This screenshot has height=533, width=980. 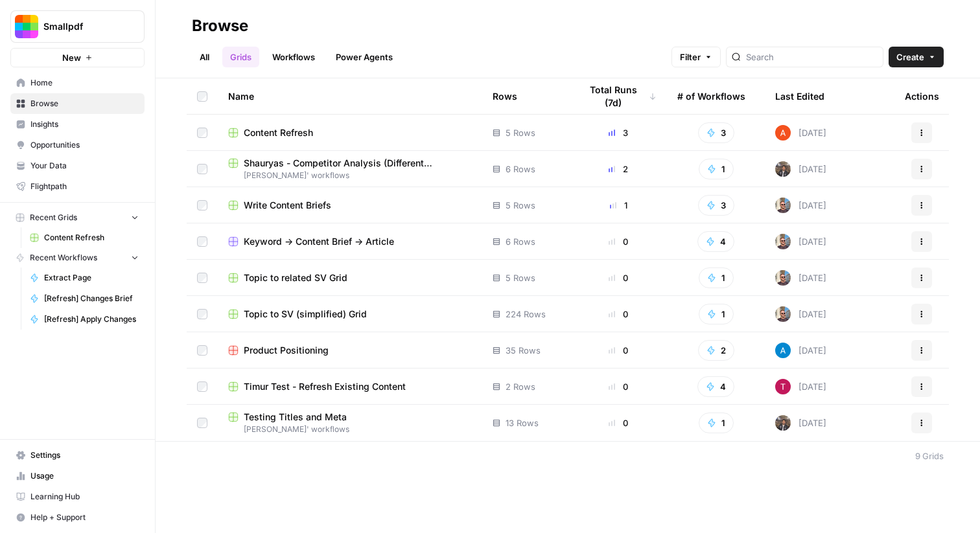 I want to click on div: 1, so click(x=619, y=205).